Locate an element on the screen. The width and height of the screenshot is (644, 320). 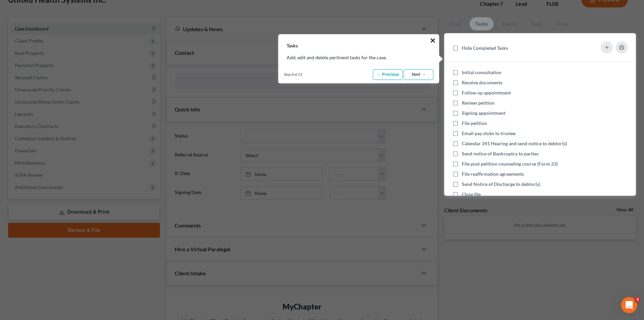
span: Send notice of Bankruptcy to parties is located at coordinates (500, 153).